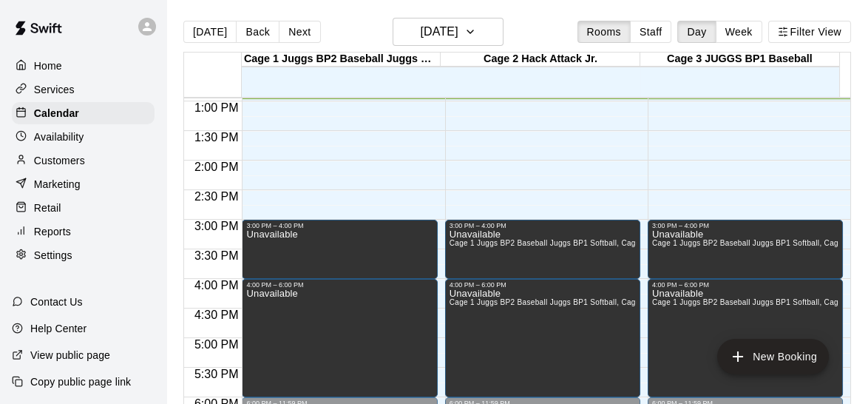  Describe the element at coordinates (83, 66) in the screenshot. I see `div: Home` at that location.